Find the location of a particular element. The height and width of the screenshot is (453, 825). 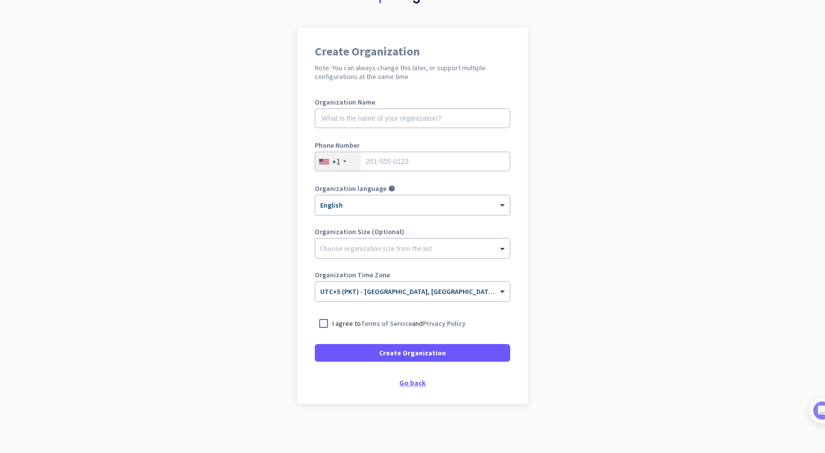

span: Create Organization is located at coordinates (412, 353).